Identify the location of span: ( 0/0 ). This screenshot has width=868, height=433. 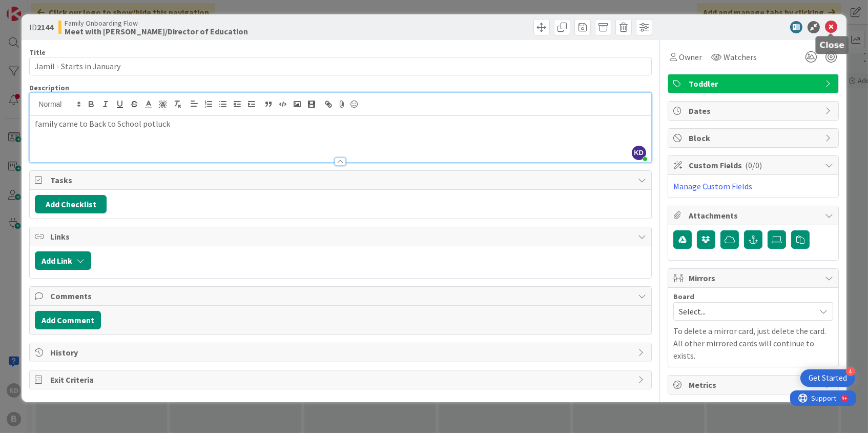
(754, 165).